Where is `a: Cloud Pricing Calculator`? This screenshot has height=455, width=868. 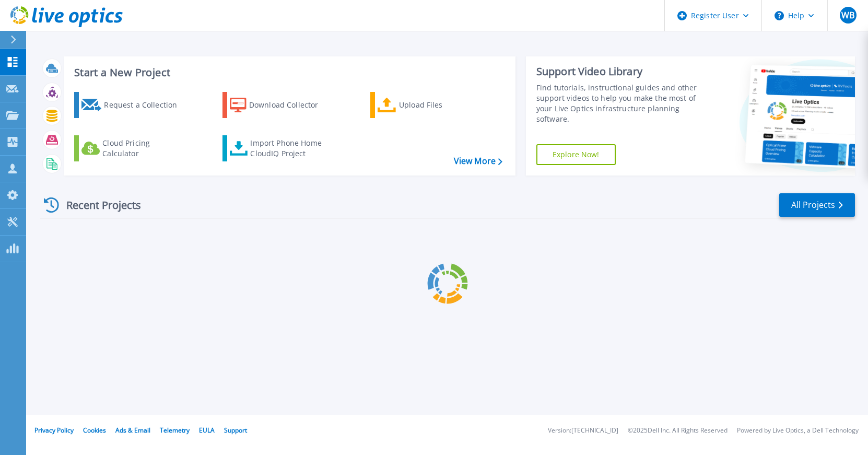
a: Cloud Pricing Calculator is located at coordinates (132, 148).